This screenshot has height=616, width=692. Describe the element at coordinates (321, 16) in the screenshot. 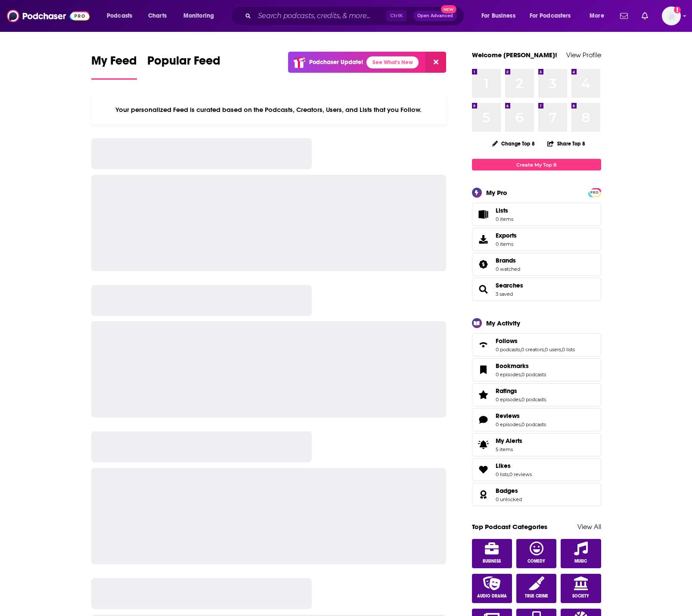

I see `input: Search podcasts, credits, & more...` at that location.